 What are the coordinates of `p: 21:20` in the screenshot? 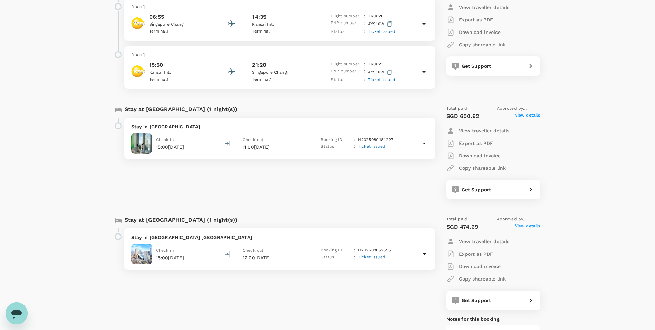 It's located at (259, 65).